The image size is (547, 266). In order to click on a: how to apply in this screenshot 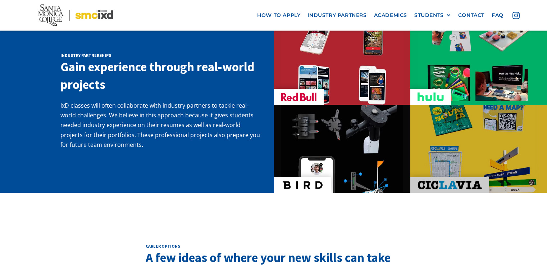, I will do `click(279, 15)`.